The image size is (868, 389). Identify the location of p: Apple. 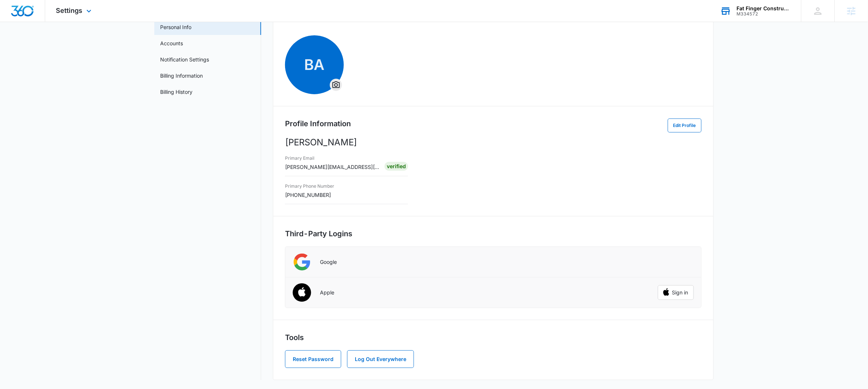
(327, 292).